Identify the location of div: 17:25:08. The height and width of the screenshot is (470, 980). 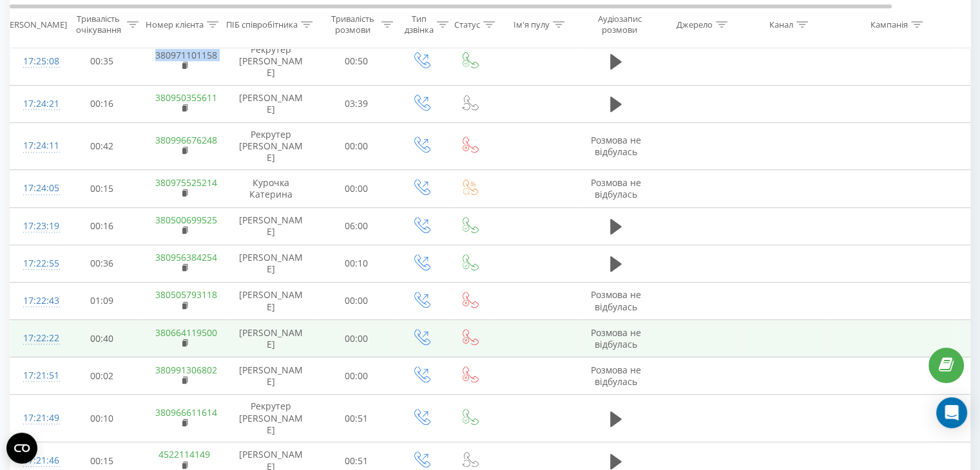
(36, 61).